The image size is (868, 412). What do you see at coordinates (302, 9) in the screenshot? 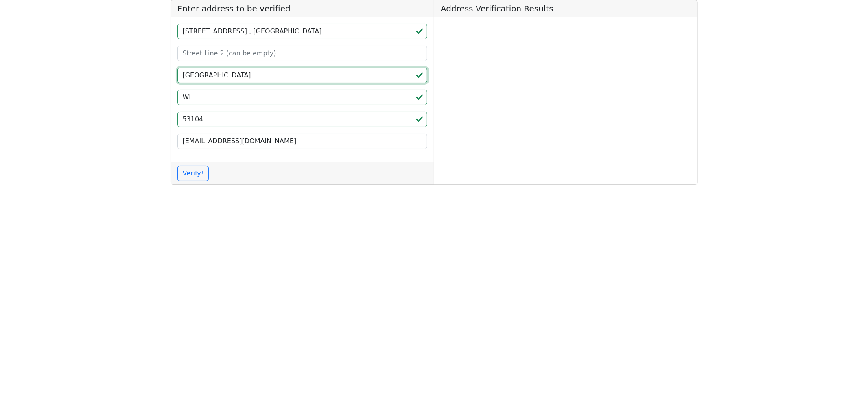
I see `h5: Enter address to be verified` at bounding box center [302, 9].